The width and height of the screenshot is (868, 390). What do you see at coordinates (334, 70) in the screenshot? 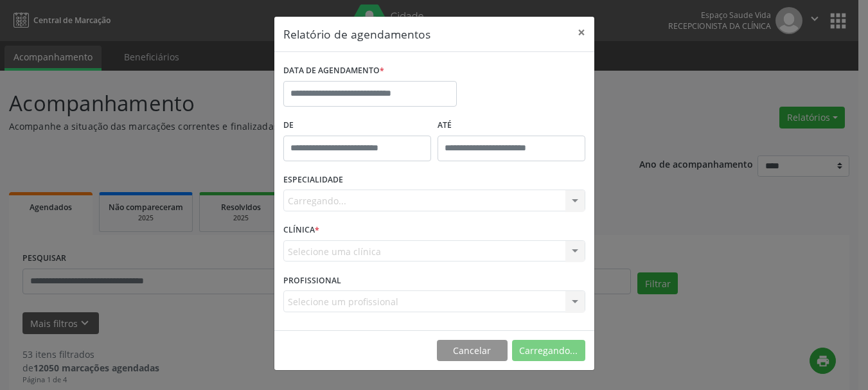
I see `label: DATA DE AGENDAMENTO` at bounding box center [334, 70].